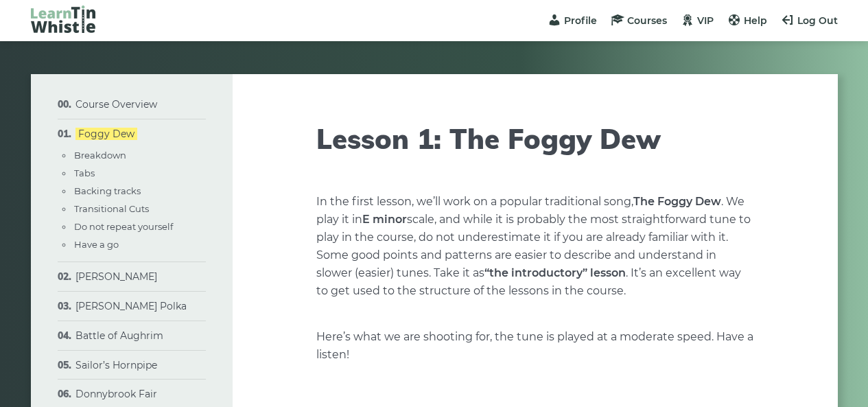 This screenshot has height=407, width=868. Describe the element at coordinates (116, 365) in the screenshot. I see `a: Sailor’s Hornpipe` at that location.